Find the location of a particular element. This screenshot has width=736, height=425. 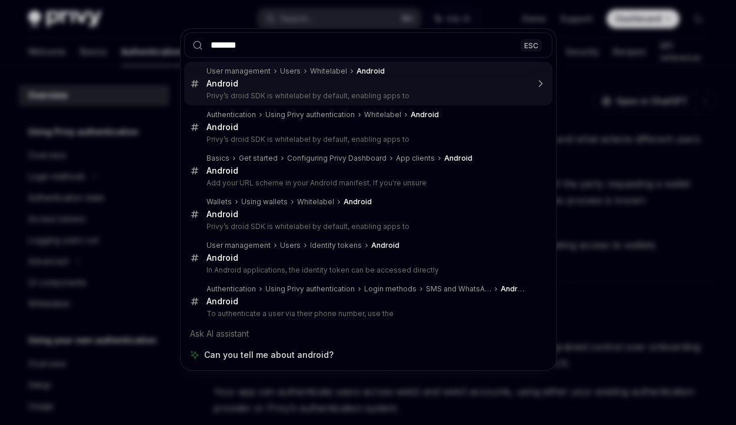

div: ESC is located at coordinates (531, 45).